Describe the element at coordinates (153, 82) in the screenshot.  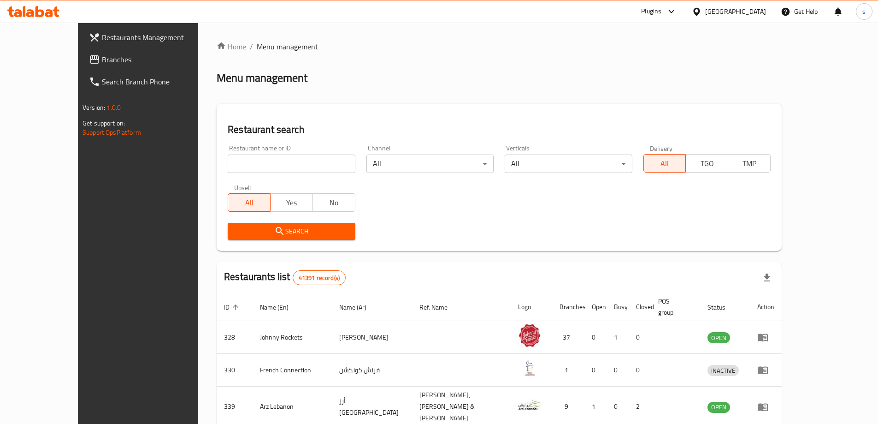
I see `a: Search Branch Phone` at that location.